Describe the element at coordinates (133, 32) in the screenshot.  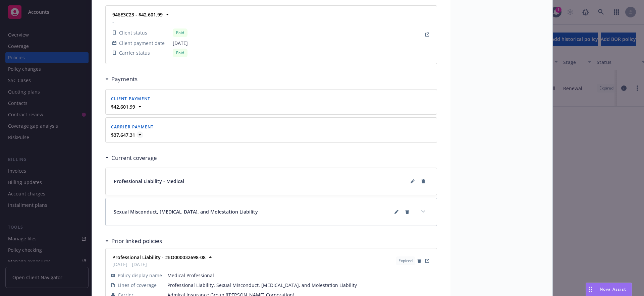
I see `span: Client status` at that location.